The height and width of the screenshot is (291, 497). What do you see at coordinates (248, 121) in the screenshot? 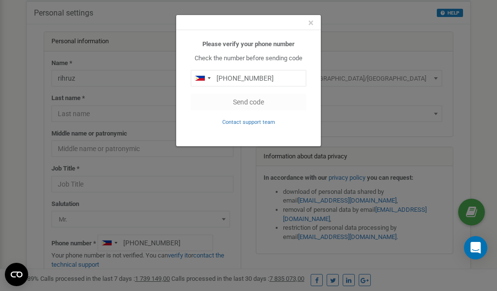
I see `a: Contact support team` at bounding box center [248, 121].